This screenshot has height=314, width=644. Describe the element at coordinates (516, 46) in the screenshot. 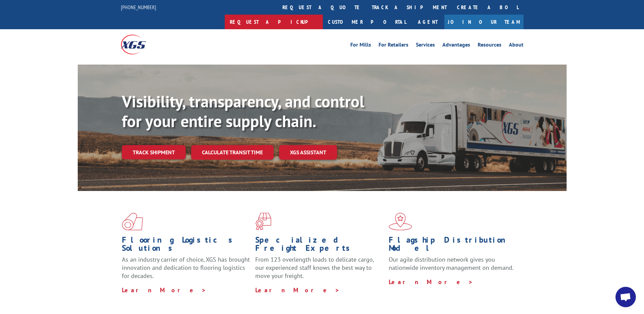

I see `a: About` at that location.